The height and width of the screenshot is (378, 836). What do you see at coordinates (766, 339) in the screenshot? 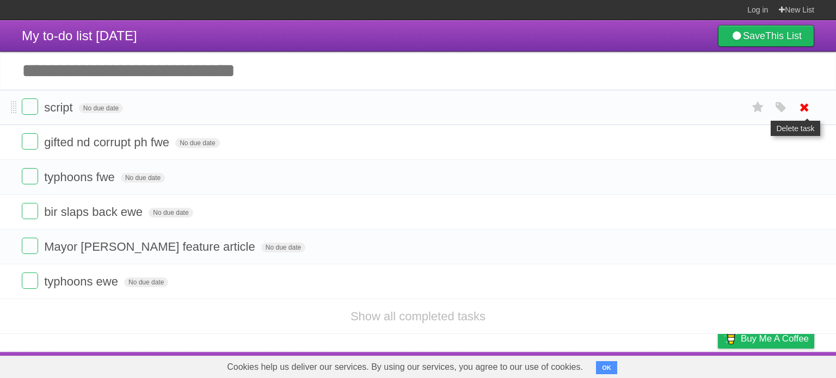
I see `a: Buy me a coffee` at bounding box center [766, 339].